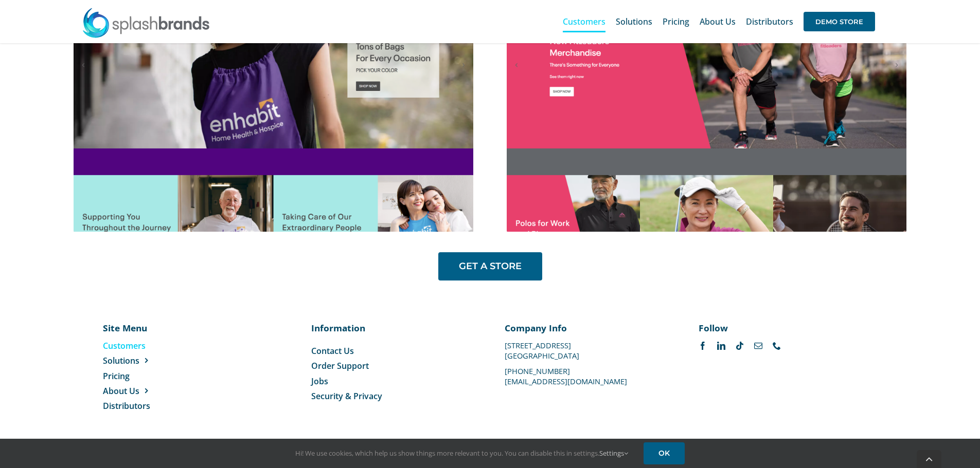  I want to click on a: About Us, so click(155, 391).